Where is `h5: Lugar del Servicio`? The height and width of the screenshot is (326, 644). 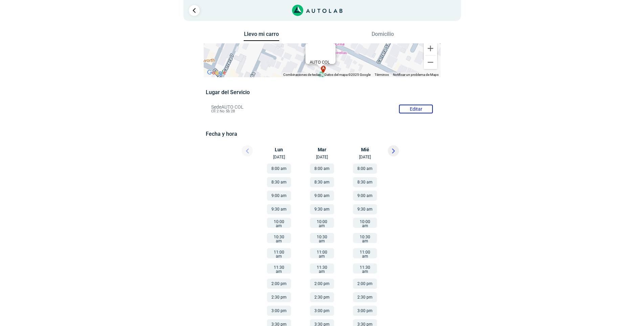
h5: Lugar del Servicio is located at coordinates (322, 92).